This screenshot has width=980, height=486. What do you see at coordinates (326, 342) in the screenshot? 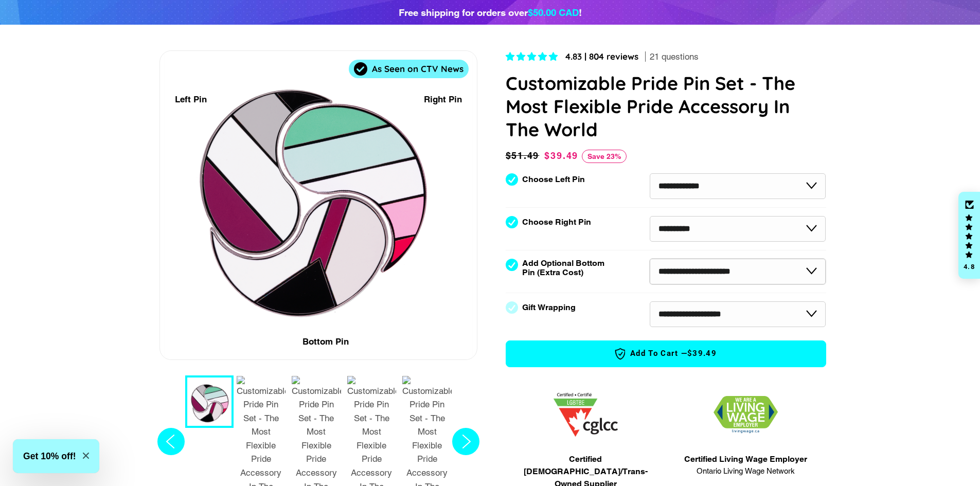
I see `div: Bottom Pin` at bounding box center [326, 342].